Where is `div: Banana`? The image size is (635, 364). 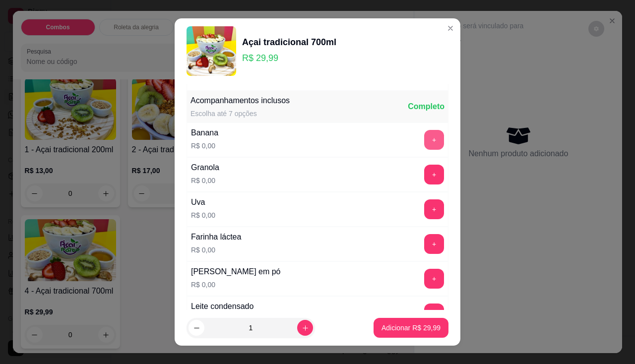
div: Banana is located at coordinates (204, 133).